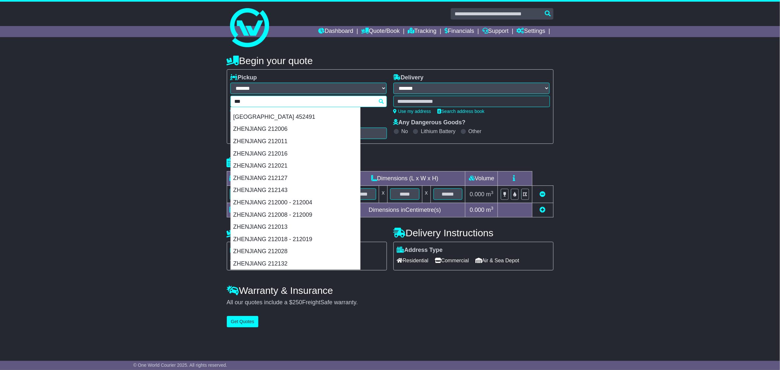  I want to click on div: ZHENJIANG 212006, so click(295, 129).